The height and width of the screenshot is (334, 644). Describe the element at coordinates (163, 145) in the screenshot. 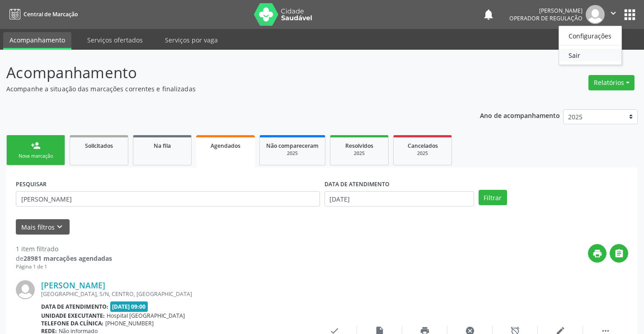

I see `span: Na fila` at that location.